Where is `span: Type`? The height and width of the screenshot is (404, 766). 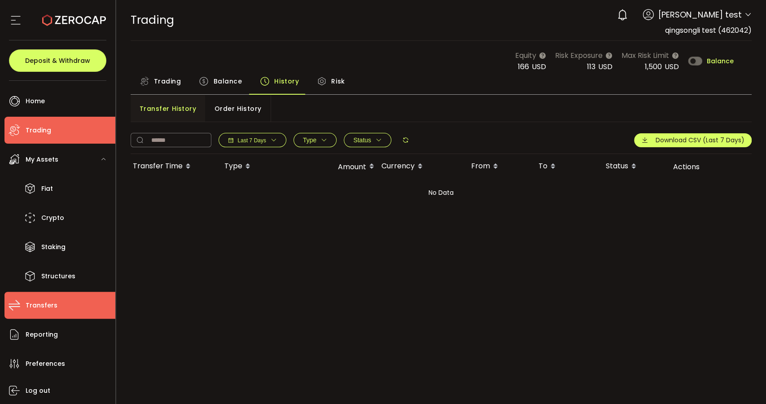 span: Type is located at coordinates (310, 140).